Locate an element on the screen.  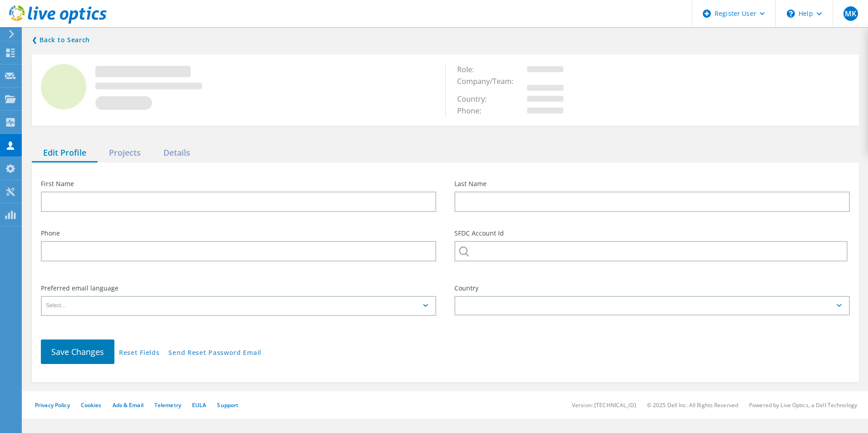
a: Telemetry is located at coordinates (168, 405).